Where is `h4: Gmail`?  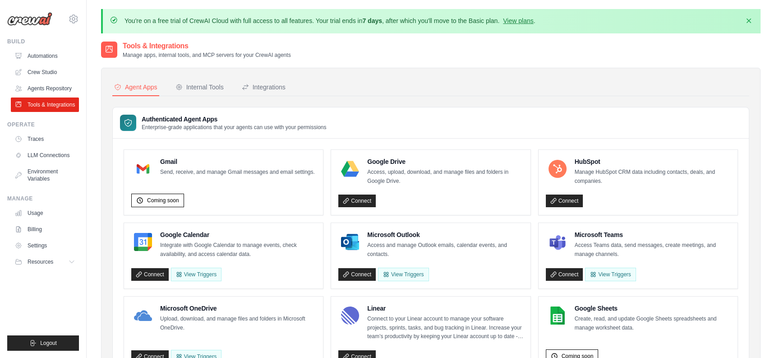 h4: Gmail is located at coordinates (237, 161).